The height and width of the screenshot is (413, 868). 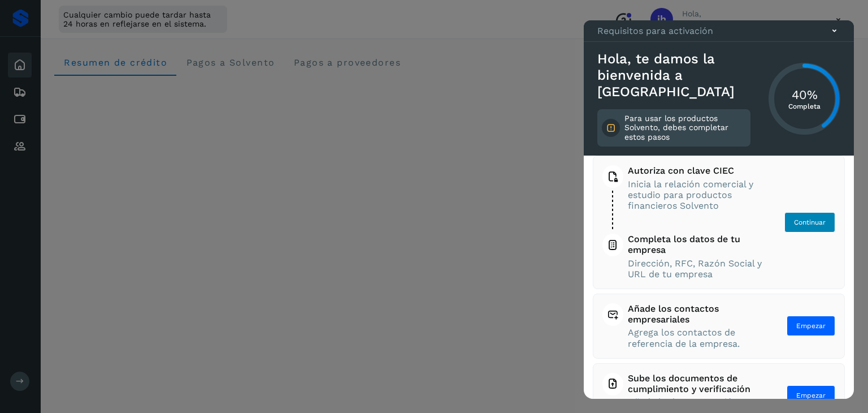 I want to click on p: Completa, so click(x=804, y=107).